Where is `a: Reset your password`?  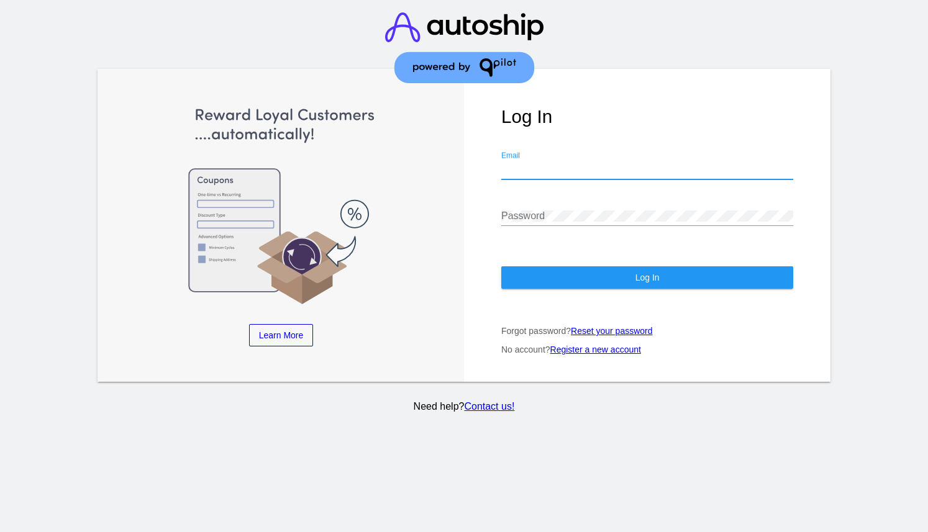
a: Reset your password is located at coordinates (612, 331).